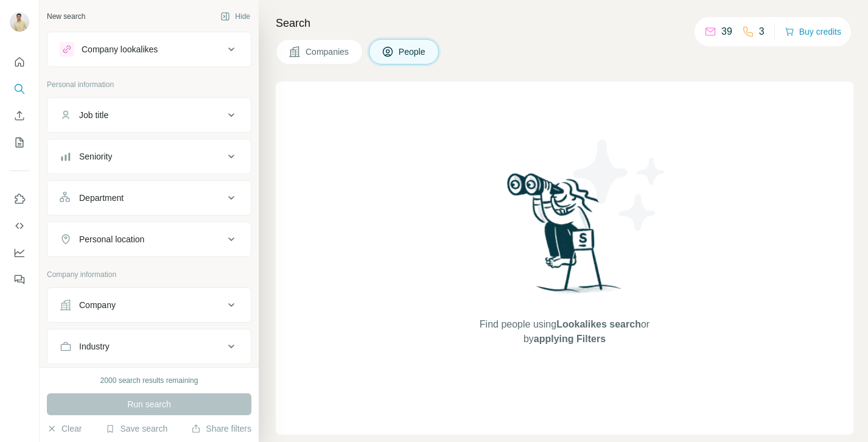 This screenshot has width=868, height=442. What do you see at coordinates (328, 52) in the screenshot?
I see `span: Companies` at bounding box center [328, 52].